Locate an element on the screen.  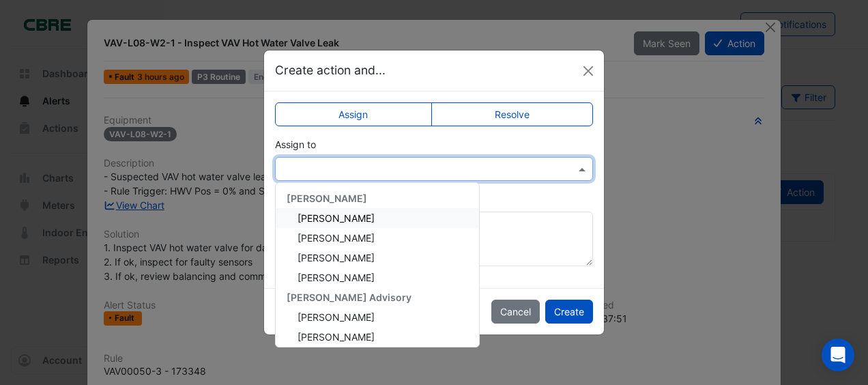
label: Resolve is located at coordinates (512, 114).